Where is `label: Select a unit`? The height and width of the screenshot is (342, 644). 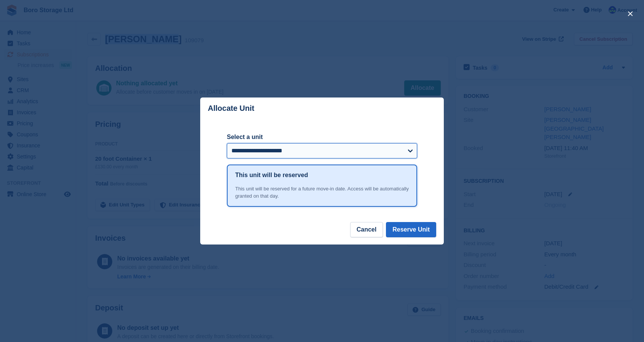
label: Select a unit is located at coordinates (322, 137).